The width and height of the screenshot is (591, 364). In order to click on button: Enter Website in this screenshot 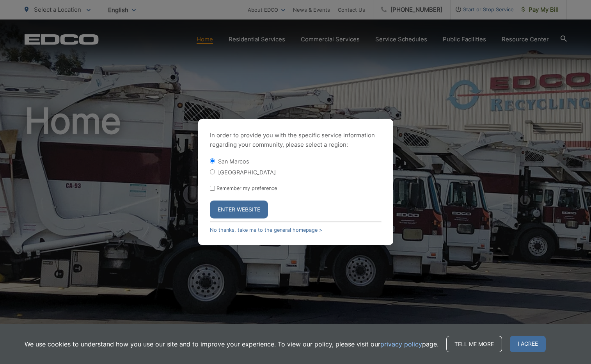, I will do `click(238, 210)`.